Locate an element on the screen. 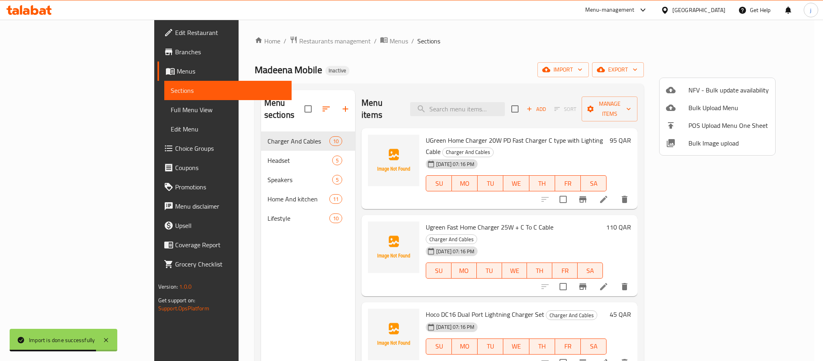 The width and height of the screenshot is (823, 361). span: POS Upload Menu One Sheet is located at coordinates (729, 125).